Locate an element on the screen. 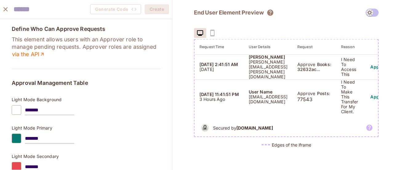 The image size is (394, 170). svg: The element will only show tenant specific content. No user information will be visible across te... is located at coordinates (270, 13).